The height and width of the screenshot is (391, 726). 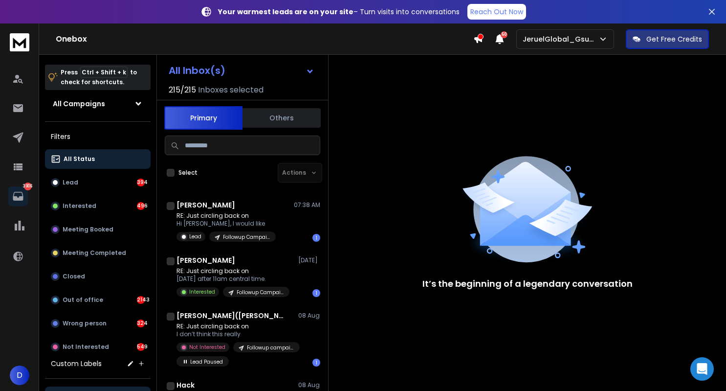 What do you see at coordinates (286, 12) in the screenshot?
I see `strong: Your warmest leads are on your site` at bounding box center [286, 12].